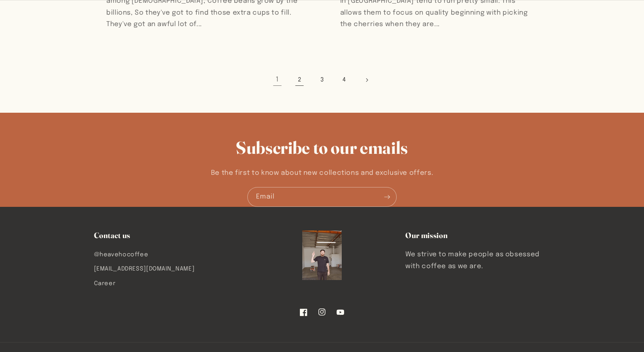 This screenshot has width=644, height=352. Describe the element at coordinates (121, 255) in the screenshot. I see `a: @heavehocoffee` at that location.